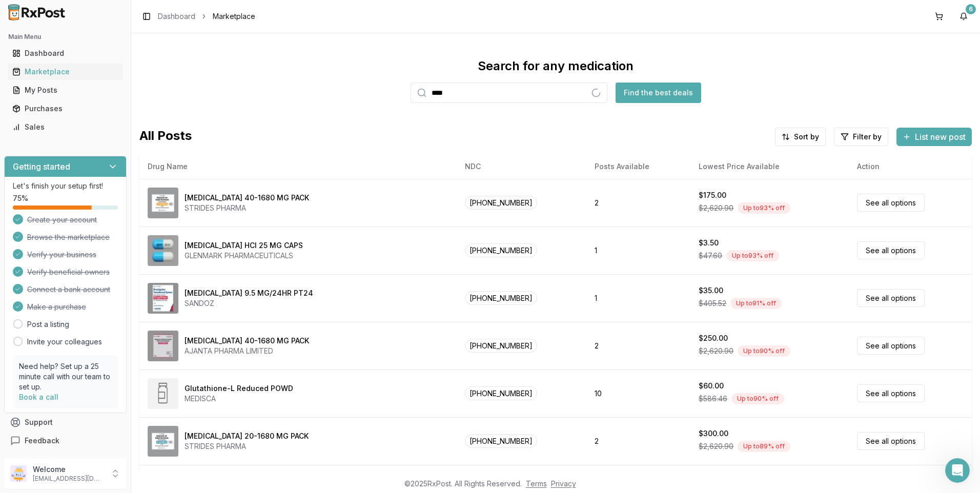 The height and width of the screenshot is (493, 980). What do you see at coordinates (638, 167) in the screenshot?
I see `th: Posts Available` at bounding box center [638, 167].